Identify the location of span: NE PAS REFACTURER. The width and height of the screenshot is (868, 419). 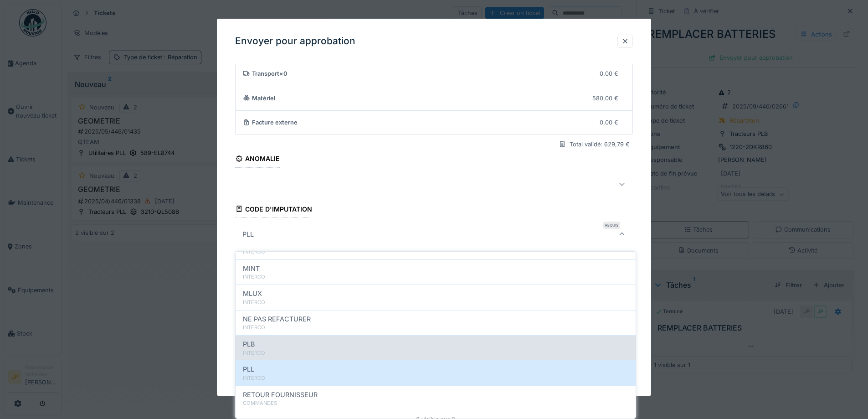
(277, 319).